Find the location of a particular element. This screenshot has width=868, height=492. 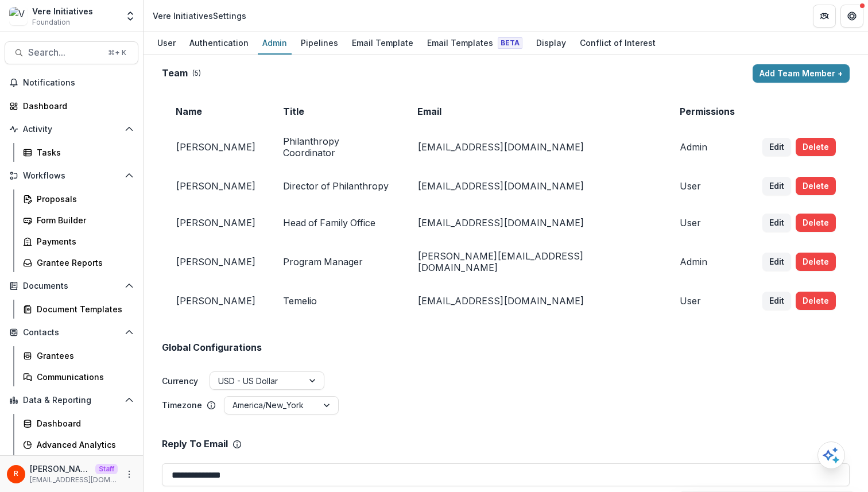

div: Conflict of Interest is located at coordinates (618, 42).